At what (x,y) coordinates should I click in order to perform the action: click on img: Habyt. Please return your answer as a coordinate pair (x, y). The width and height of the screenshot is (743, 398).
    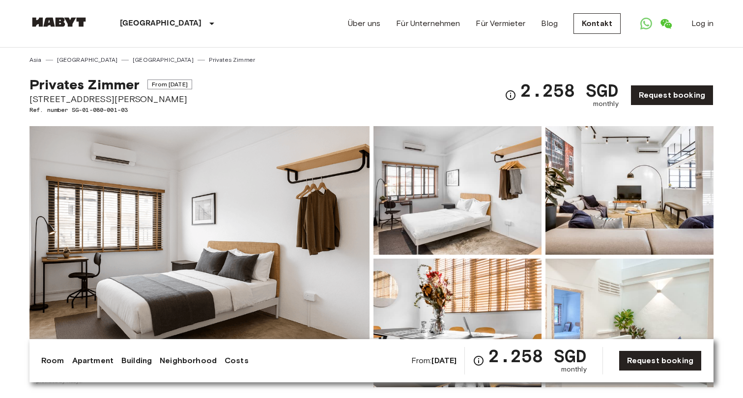
    Looking at the image, I should click on (59, 22).